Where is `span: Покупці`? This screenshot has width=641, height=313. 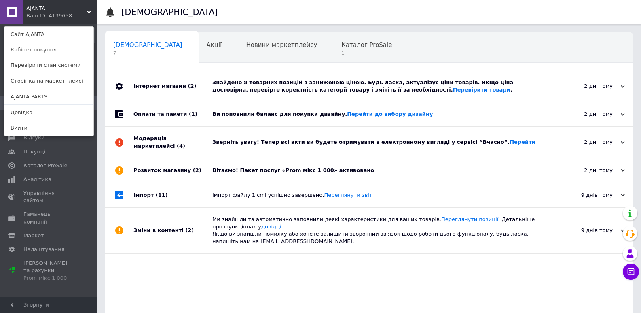
span: Покупці is located at coordinates (34, 152).